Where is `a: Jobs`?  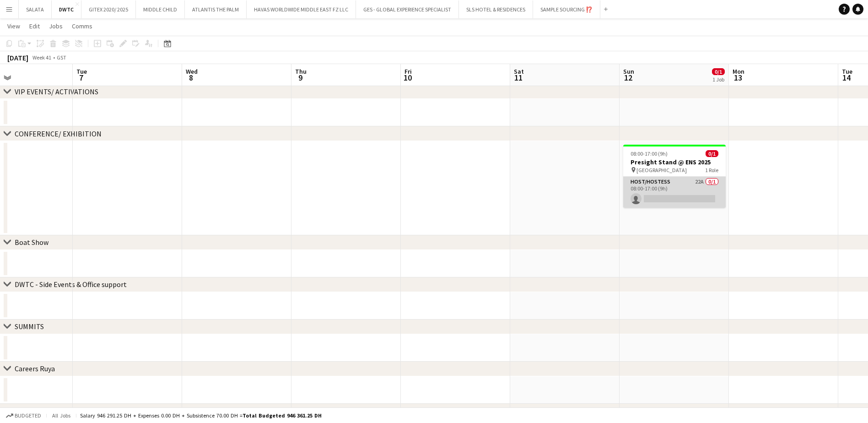 a: Jobs is located at coordinates (56, 26).